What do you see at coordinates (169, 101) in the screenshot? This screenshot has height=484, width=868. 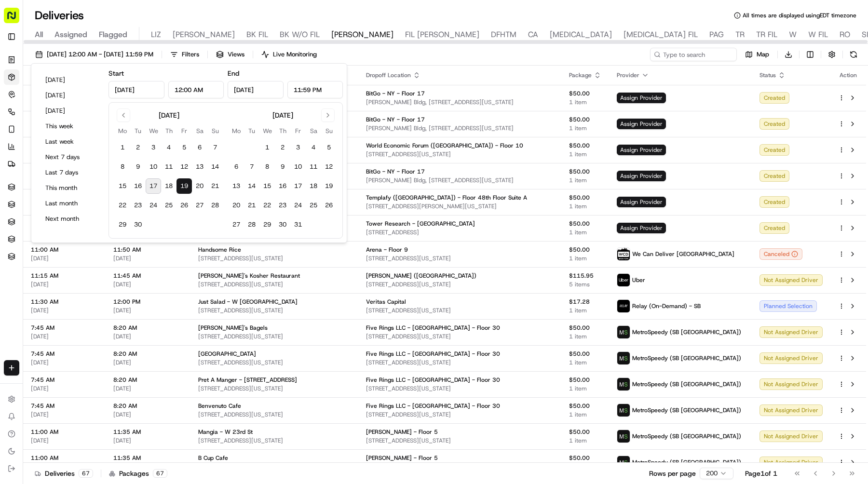 I see `button: Start new chat` at bounding box center [169, 101].